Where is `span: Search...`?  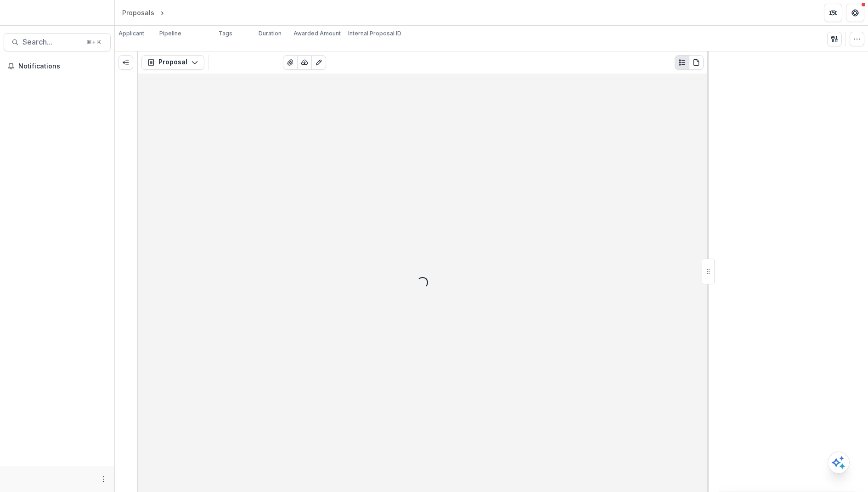 span: Search... is located at coordinates (51, 42).